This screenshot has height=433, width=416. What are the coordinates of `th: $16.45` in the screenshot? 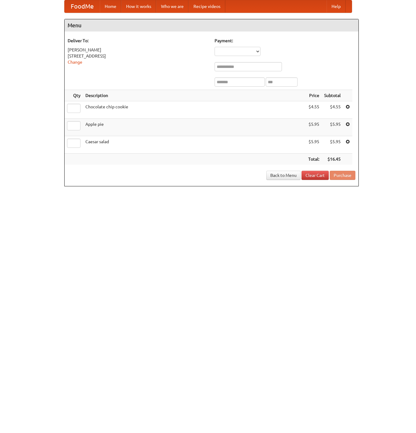 It's located at (333, 159).